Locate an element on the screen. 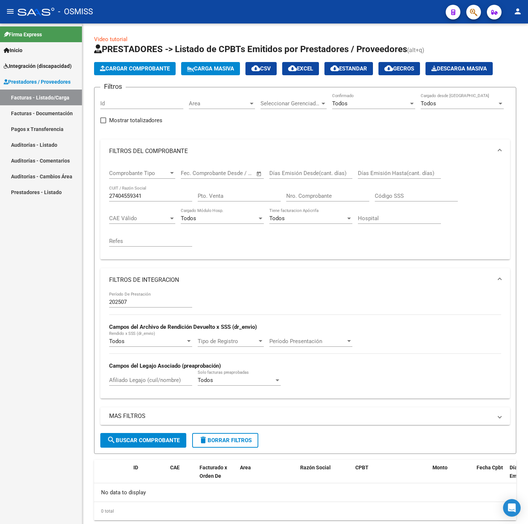 The height and width of the screenshot is (524, 528). span: CSV is located at coordinates (261, 69).